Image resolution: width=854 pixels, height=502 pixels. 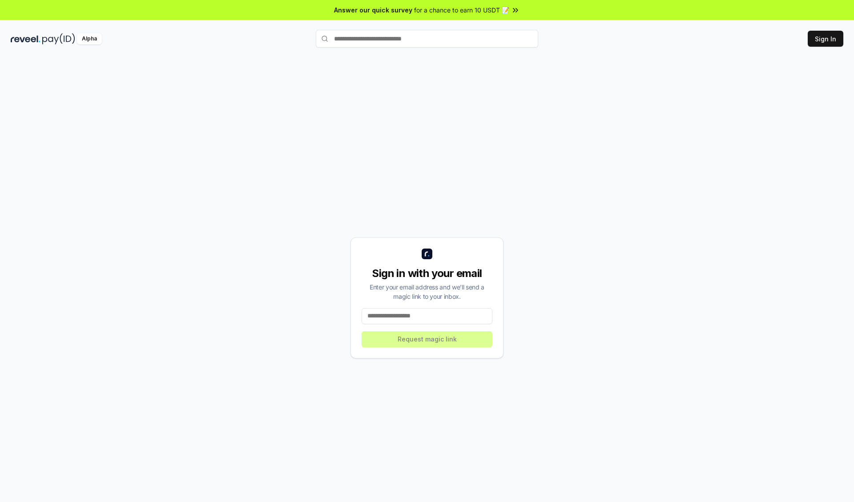 What do you see at coordinates (427, 274) in the screenshot?
I see `div: Sign in with your email` at bounding box center [427, 274].